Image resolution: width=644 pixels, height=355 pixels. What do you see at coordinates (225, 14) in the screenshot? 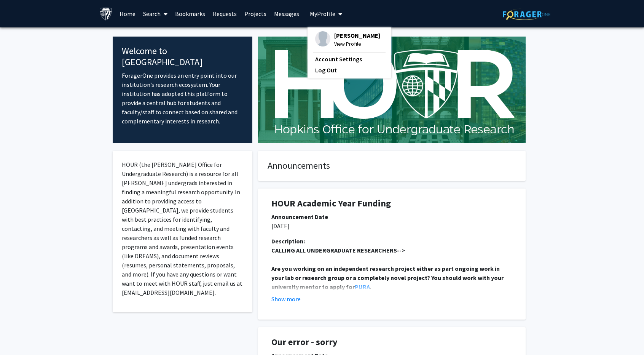
I see `a: Requests` at bounding box center [225, 14].